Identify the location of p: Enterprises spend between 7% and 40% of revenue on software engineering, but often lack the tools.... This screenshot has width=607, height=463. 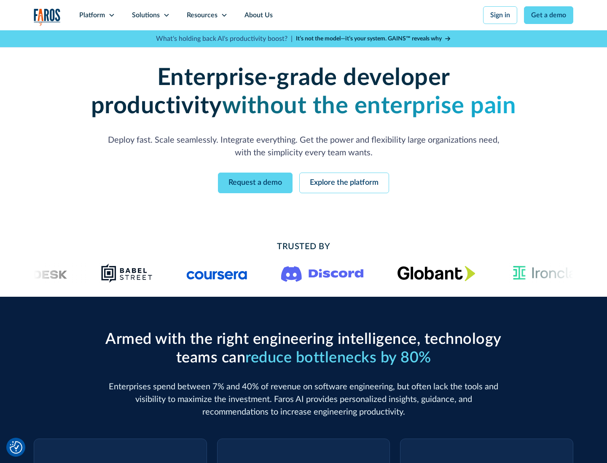
(303, 400).